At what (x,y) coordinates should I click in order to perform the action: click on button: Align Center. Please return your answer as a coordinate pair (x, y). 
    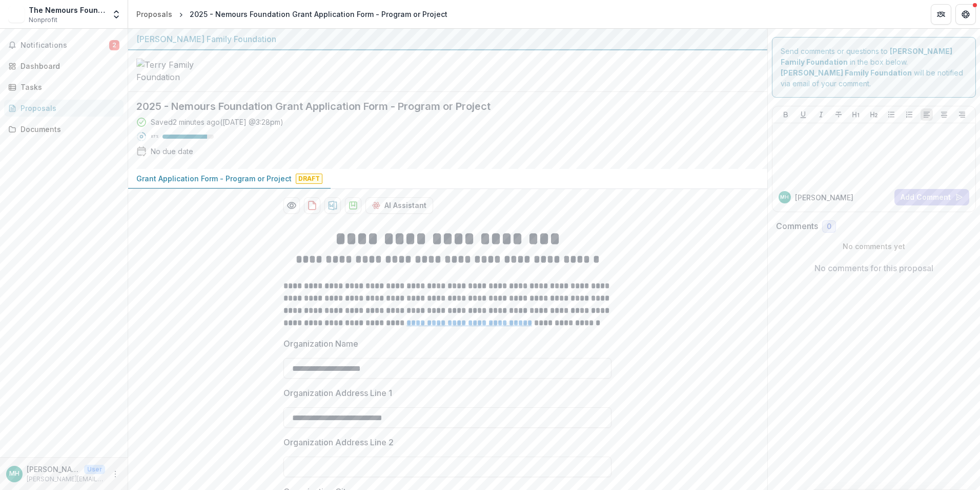
    Looking at the image, I should click on (945, 114).